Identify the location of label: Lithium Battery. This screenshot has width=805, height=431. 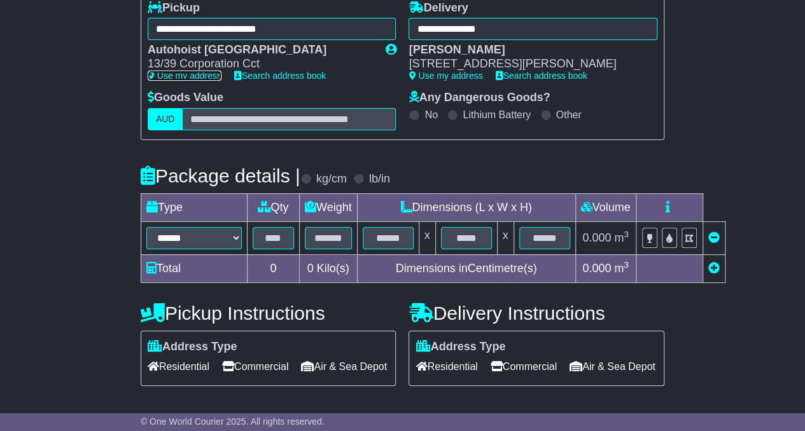
(496, 114).